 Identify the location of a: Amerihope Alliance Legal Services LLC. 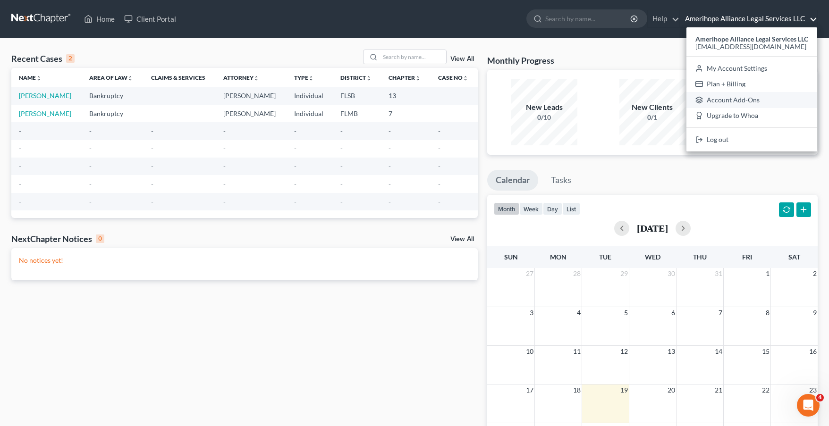
(749, 19).